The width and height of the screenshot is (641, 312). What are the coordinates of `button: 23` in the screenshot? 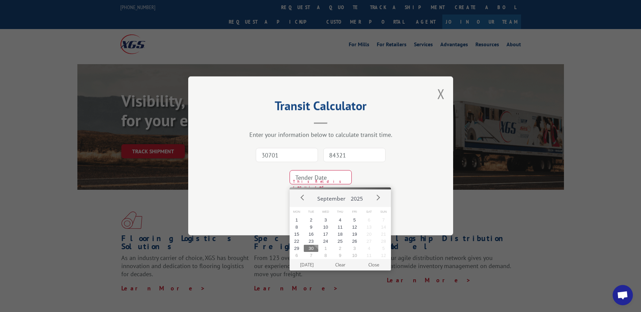 It's located at (311, 241).